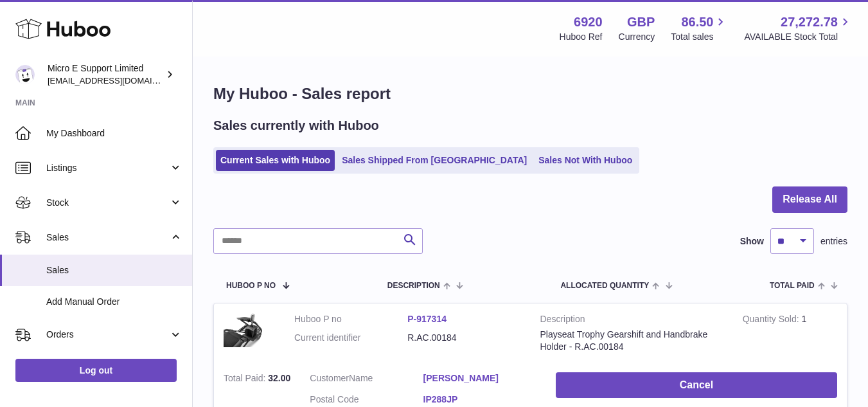 This screenshot has height=407, width=868. Describe the element at coordinates (114, 133) in the screenshot. I see `span: My Dashboard` at that location.